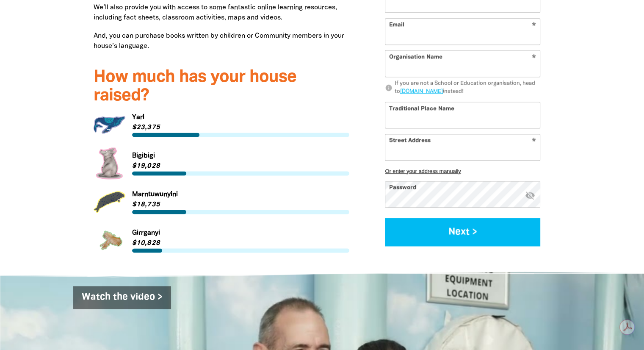 The width and height of the screenshot is (644, 350). Describe the element at coordinates (530, 195) in the screenshot. I see `button: visibility_off` at that location.